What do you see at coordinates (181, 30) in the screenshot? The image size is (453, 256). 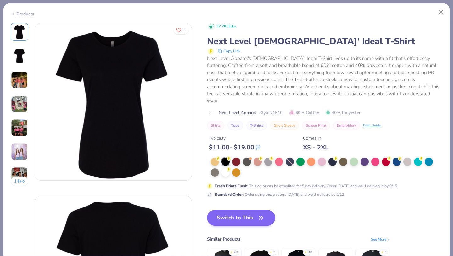 I see `button: Like` at bounding box center [181, 30].